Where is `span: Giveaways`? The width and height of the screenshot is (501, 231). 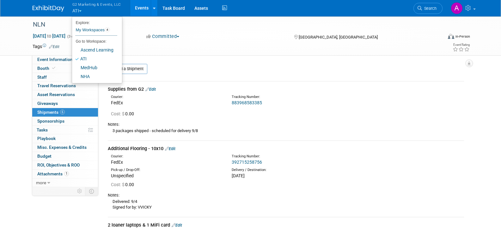 span: Giveaways is located at coordinates (47, 103).